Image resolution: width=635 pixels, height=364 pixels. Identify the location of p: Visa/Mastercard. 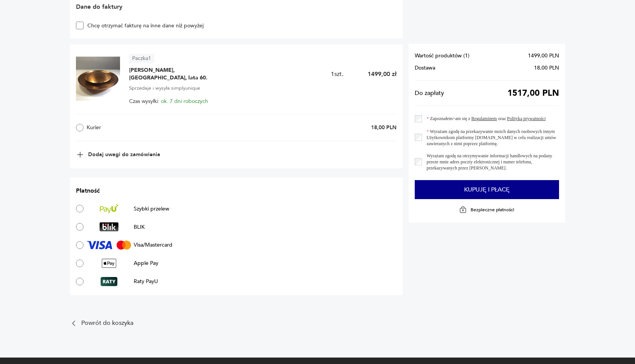
(153, 244).